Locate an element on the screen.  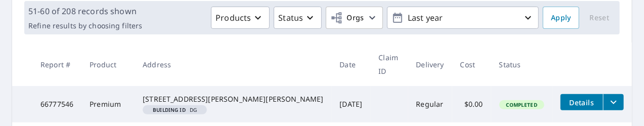
button: Apply is located at coordinates (561, 18).